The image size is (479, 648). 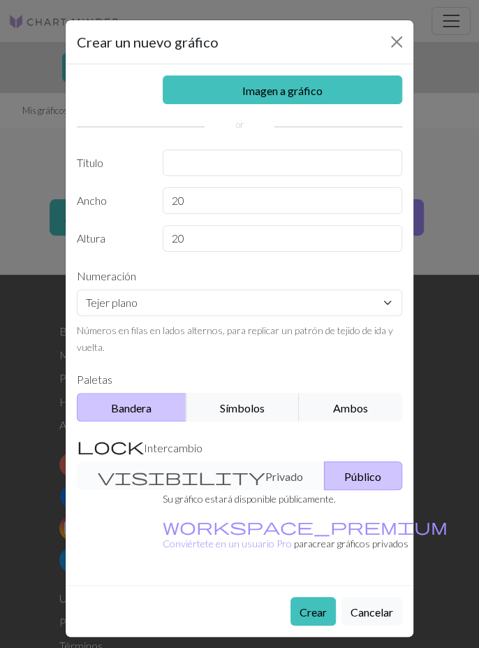 What do you see at coordinates (351, 407) in the screenshot?
I see `button: Ambos` at bounding box center [351, 407].